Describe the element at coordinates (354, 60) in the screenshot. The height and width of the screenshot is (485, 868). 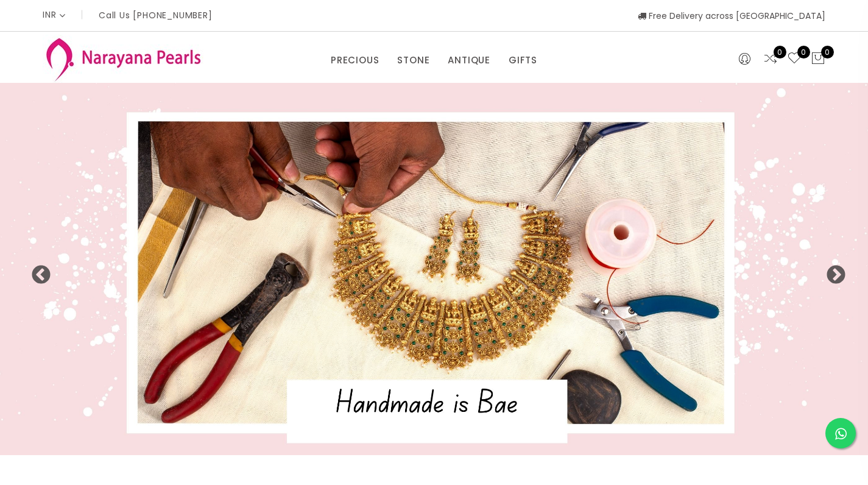
I see `a: PRECIOUS` at that location.